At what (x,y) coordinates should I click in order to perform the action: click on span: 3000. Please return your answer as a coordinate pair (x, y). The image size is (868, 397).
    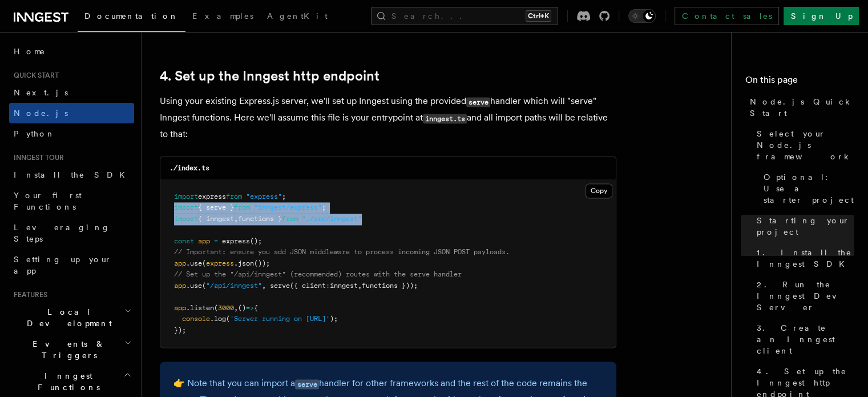
    Looking at the image, I should click on (226, 308).